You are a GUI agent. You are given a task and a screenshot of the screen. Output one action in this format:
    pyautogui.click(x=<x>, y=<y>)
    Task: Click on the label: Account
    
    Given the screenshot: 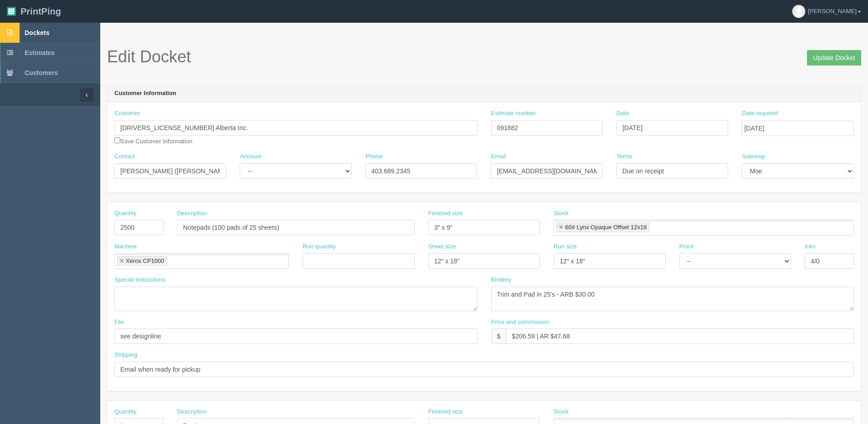 What is the action you would take?
    pyautogui.click(x=250, y=157)
    